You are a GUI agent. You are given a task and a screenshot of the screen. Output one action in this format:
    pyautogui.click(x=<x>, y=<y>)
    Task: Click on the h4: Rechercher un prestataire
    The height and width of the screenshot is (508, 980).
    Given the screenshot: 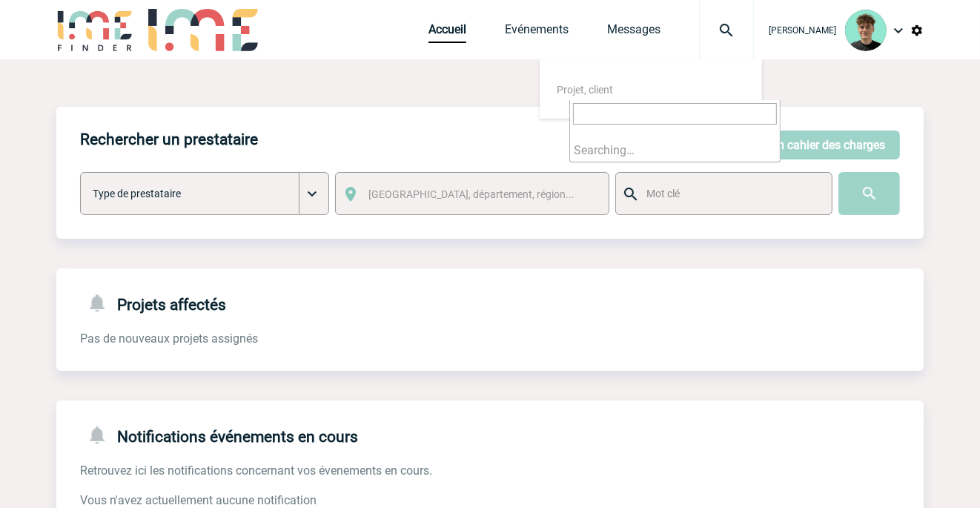 What is the action you would take?
    pyautogui.click(x=169, y=139)
    